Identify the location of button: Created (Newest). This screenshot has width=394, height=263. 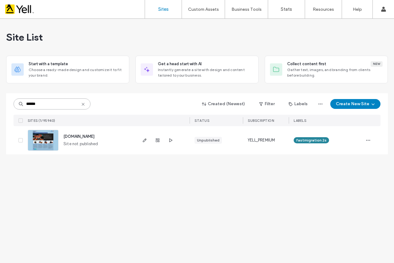
(223, 104).